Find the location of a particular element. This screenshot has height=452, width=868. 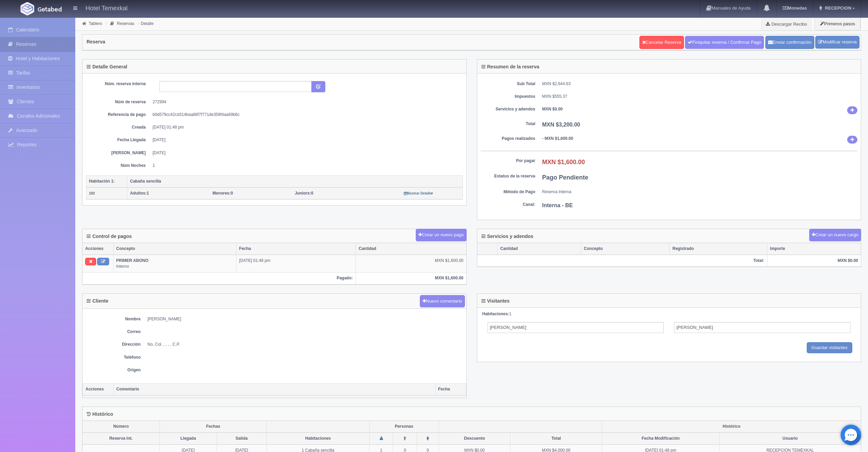

th: Reserva Int. is located at coordinates (121, 438).